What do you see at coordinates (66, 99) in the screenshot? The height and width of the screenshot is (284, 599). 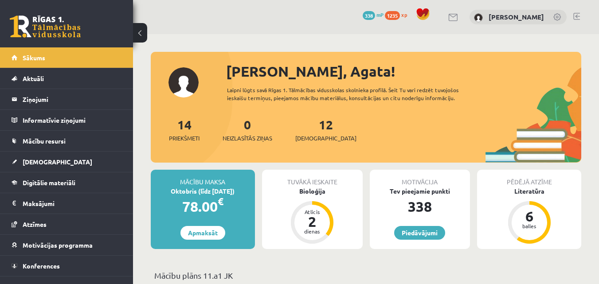 I see `a: Ziņojumi` at bounding box center [66, 99].